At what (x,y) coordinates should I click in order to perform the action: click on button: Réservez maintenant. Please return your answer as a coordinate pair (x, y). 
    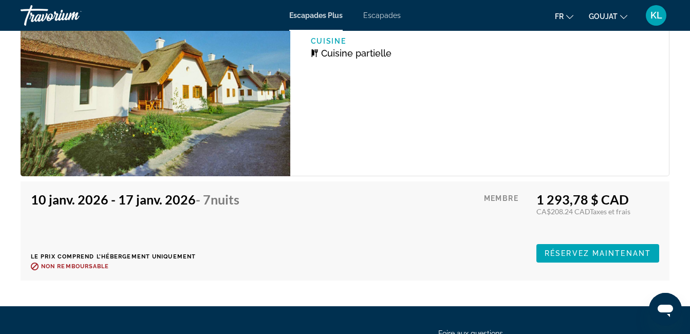
    Looking at the image, I should click on (597, 253).